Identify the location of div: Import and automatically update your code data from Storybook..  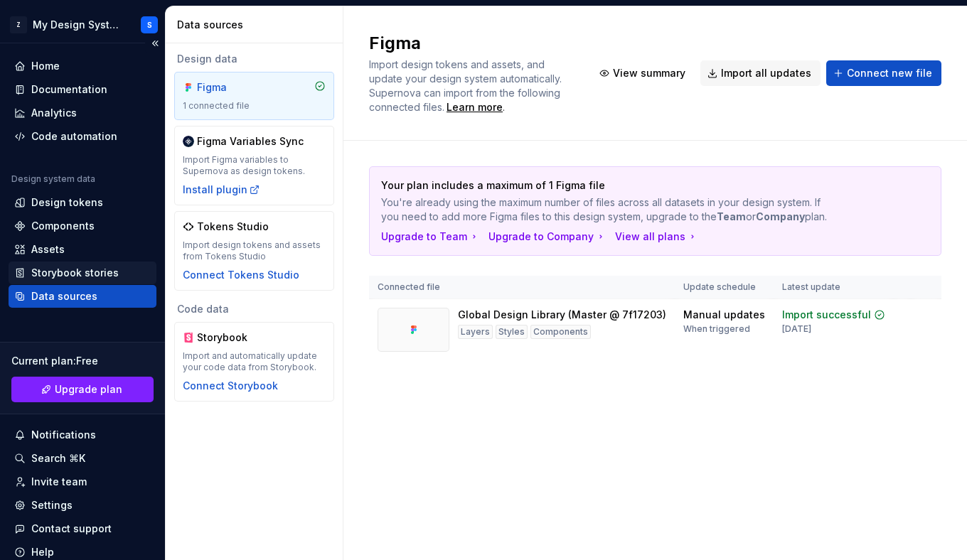
(254, 362).